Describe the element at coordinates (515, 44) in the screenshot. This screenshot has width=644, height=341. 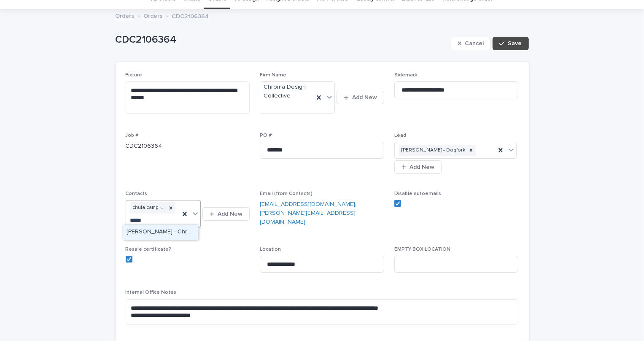
I see `span: Save` at that location.